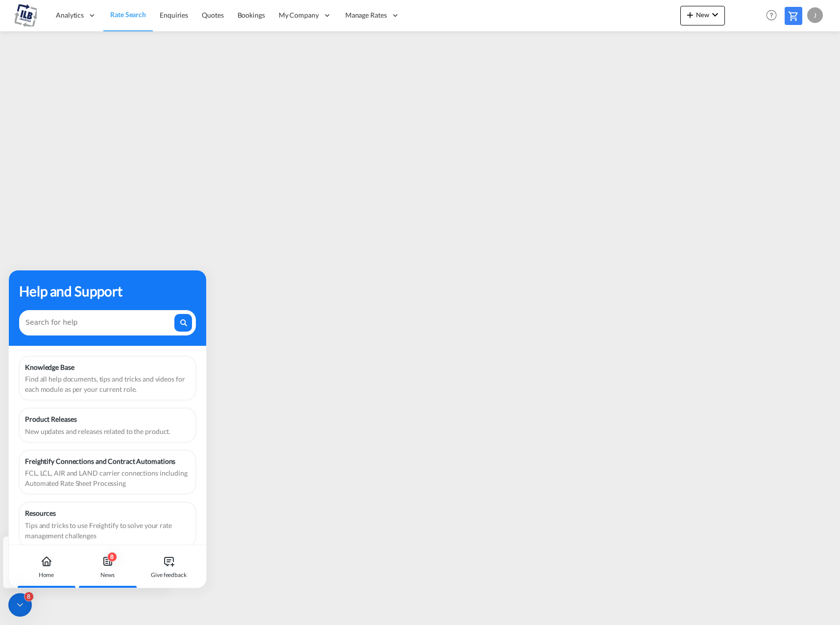 The height and width of the screenshot is (625, 840). Describe the element at coordinates (703, 15) in the screenshot. I see `span: New` at that location.